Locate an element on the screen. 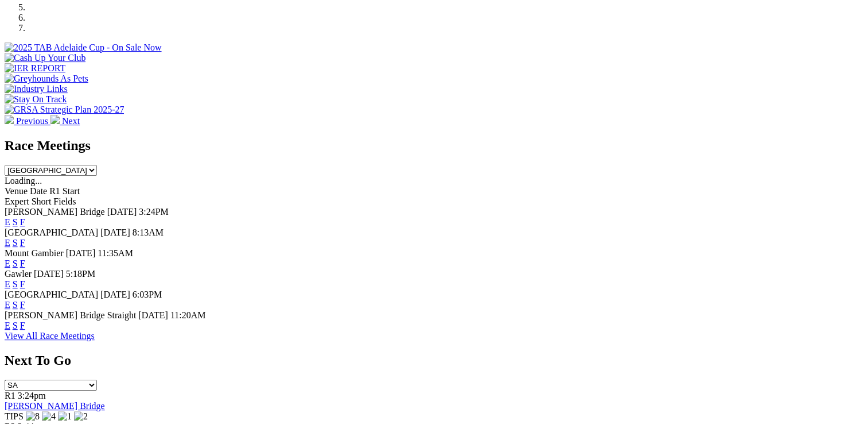  span: Fields is located at coordinates (64, 201).